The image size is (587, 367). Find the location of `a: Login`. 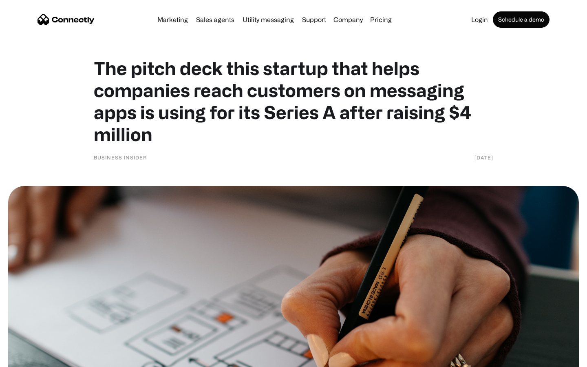

a: Login is located at coordinates (479, 20).